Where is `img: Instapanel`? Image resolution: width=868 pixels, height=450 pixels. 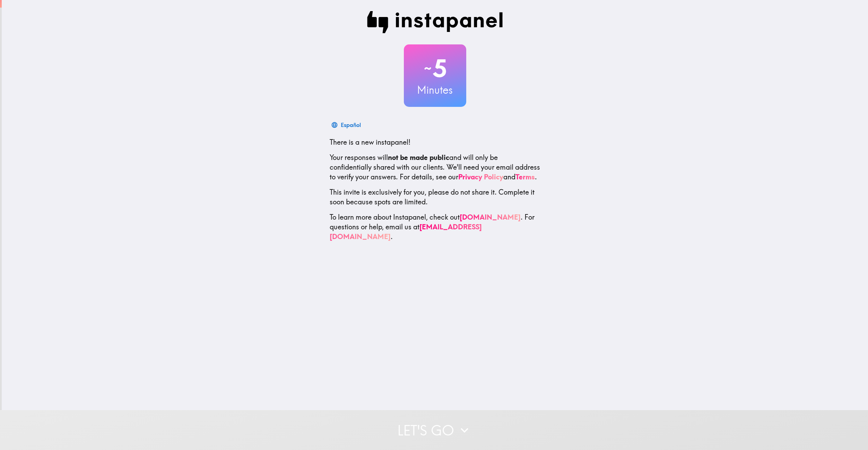 img: Instapanel is located at coordinates (435, 22).